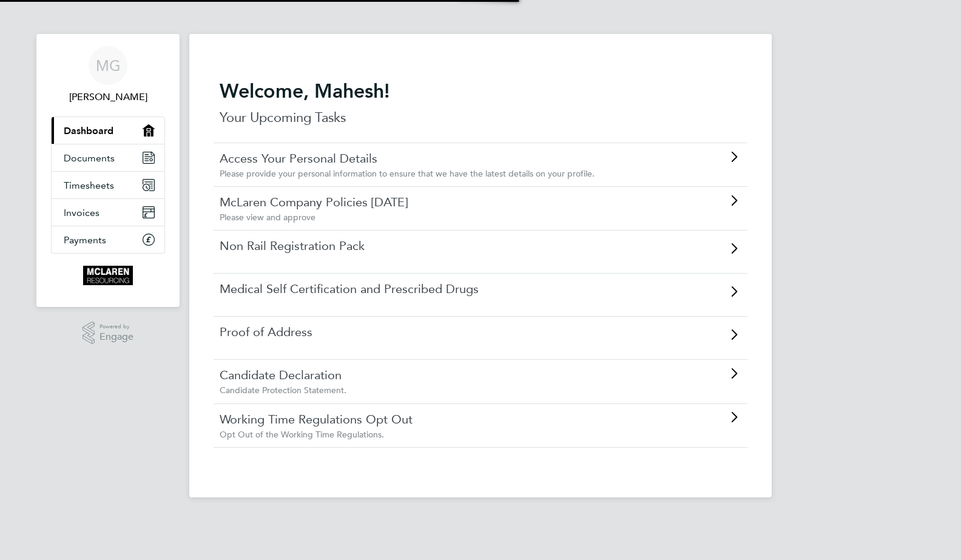 This screenshot has width=961, height=560. Describe the element at coordinates (446, 419) in the screenshot. I see `a: Working Time Regulations Opt Out` at that location.